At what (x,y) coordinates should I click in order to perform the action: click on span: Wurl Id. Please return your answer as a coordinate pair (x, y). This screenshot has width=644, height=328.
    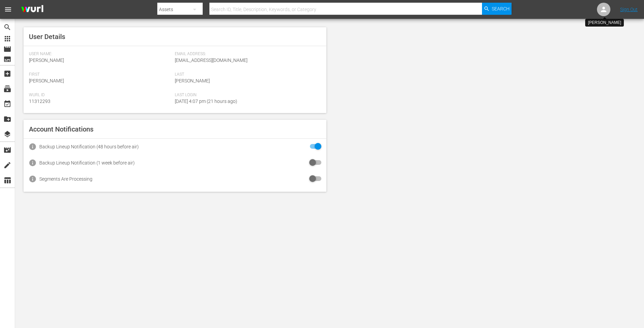
    Looking at the image, I should click on (100, 95).